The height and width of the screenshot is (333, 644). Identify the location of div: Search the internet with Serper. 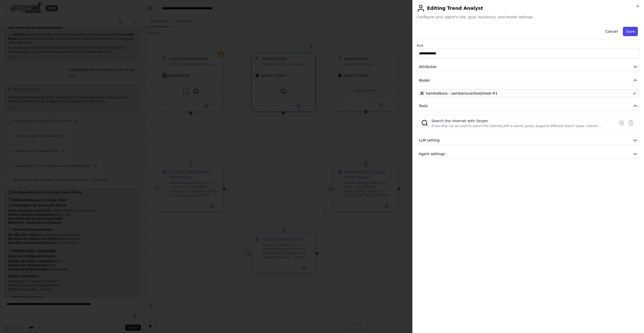
(522, 121).